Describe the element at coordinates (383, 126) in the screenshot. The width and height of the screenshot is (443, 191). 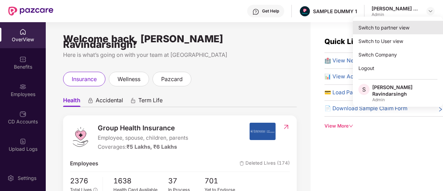
I see `div: View More` at that location.